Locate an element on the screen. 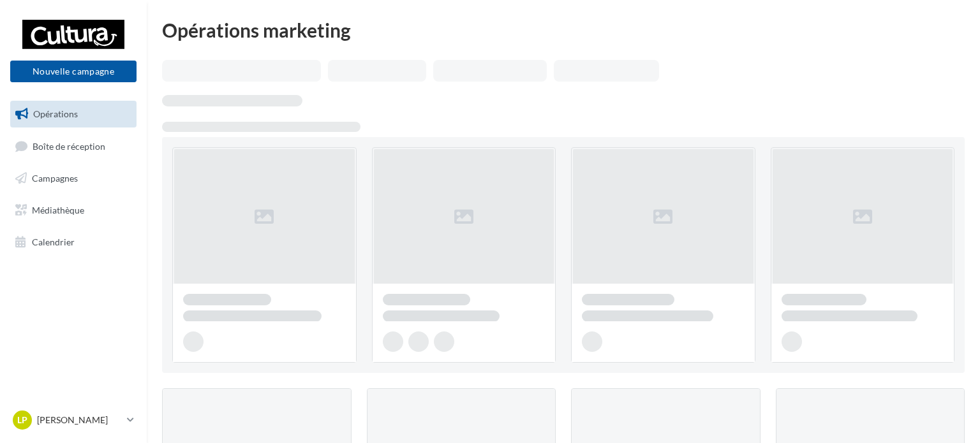 Image resolution: width=980 pixels, height=443 pixels. span: Calendrier is located at coordinates (53, 241).